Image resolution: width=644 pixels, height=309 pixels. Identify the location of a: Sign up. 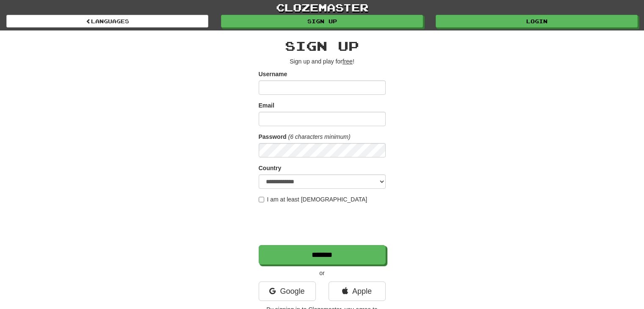
(322, 21).